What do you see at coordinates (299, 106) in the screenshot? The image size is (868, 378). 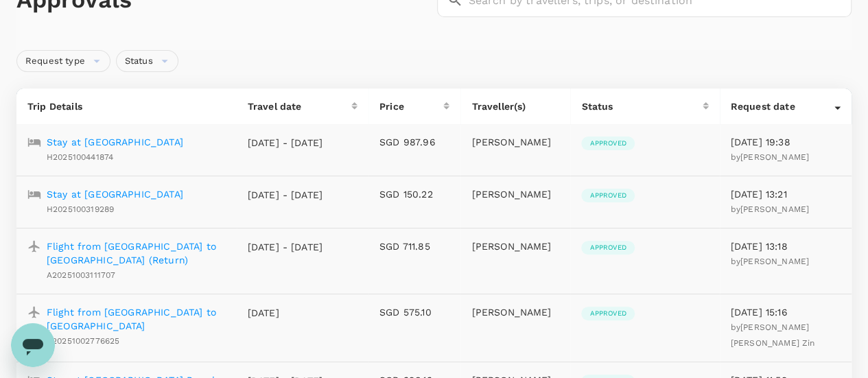 I see `div: Travel date` at bounding box center [299, 106].